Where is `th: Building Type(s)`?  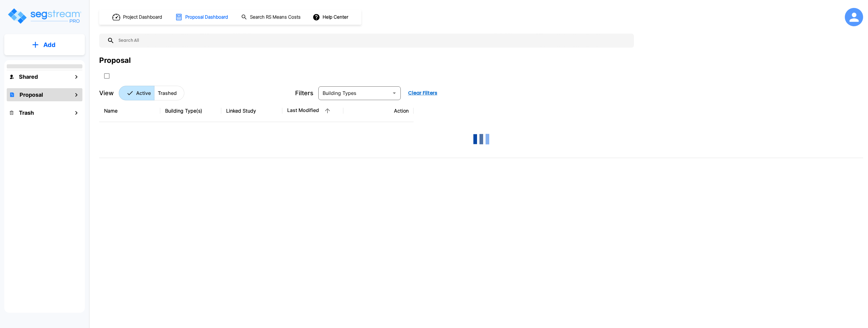 th: Building Type(s) is located at coordinates (190, 111).